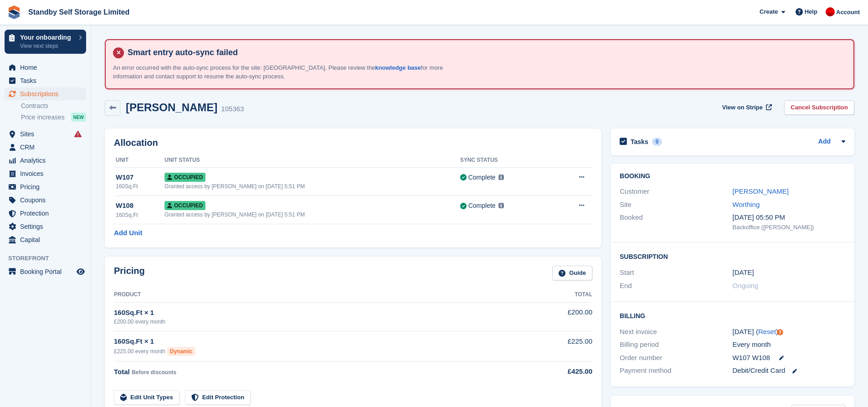 The height and width of the screenshot is (407, 868). Describe the element at coordinates (47, 37) in the screenshot. I see `p: Your onboarding` at that location.